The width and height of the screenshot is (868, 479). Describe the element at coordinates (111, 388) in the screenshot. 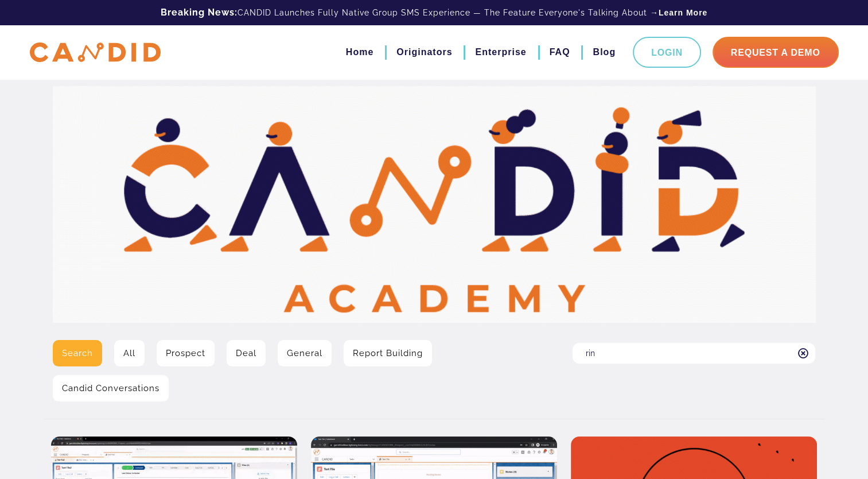

I see `a: Candid Conversations` at that location.